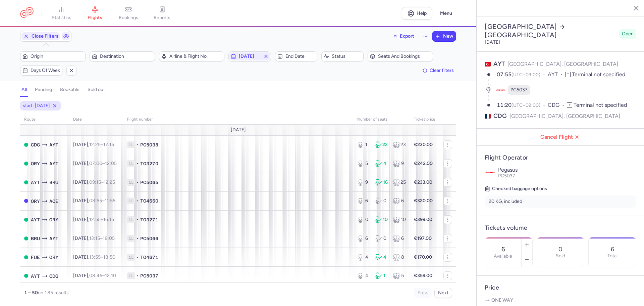  I want to click on h4: pending, so click(44, 90).